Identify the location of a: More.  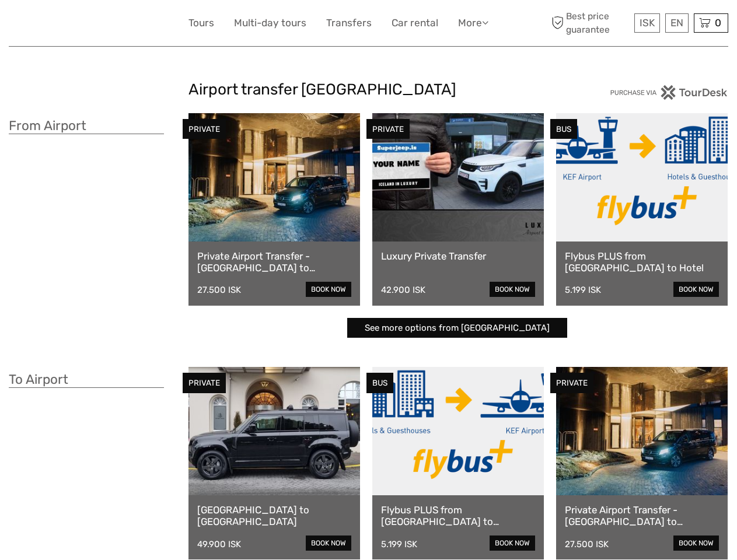
(473, 23).